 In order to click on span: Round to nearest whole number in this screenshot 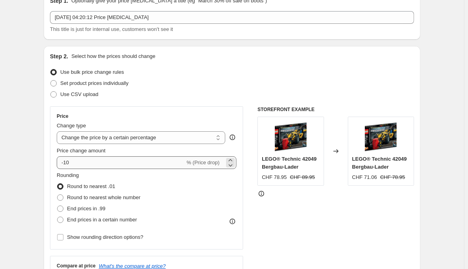, I will do `click(104, 197)`.